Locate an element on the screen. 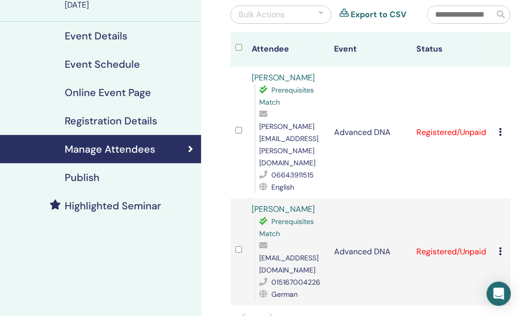  a: Export to CSV is located at coordinates (378, 15).